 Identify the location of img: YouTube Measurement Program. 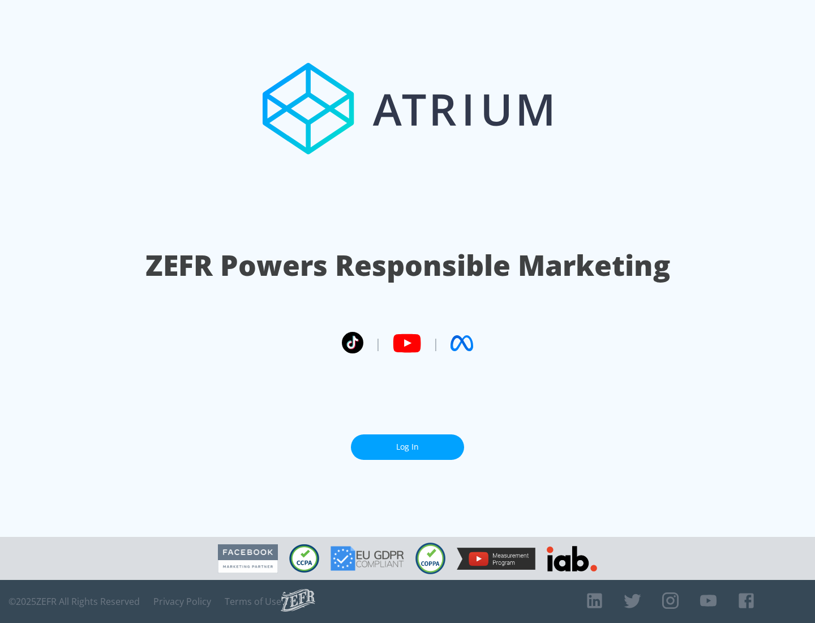
(496, 558).